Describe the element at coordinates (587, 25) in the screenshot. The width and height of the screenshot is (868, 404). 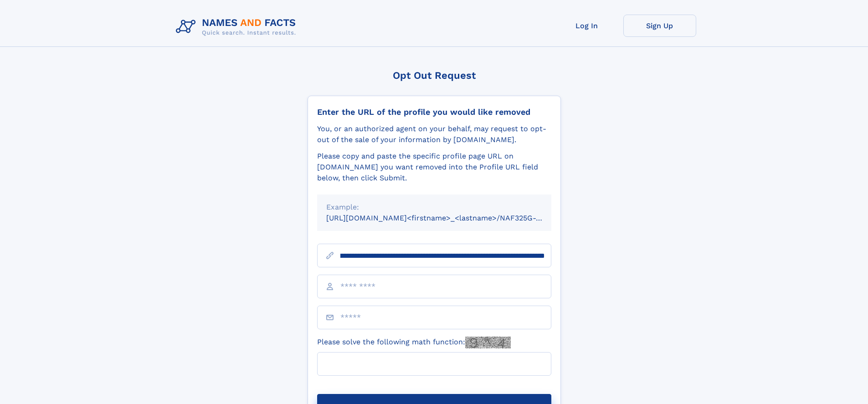
I see `a: Log In` at that location.